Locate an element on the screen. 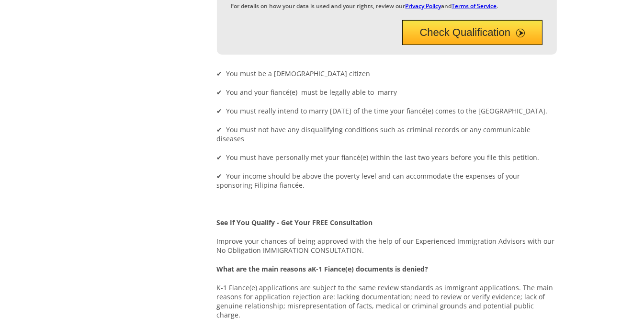  strong: See If You Qualify - Get Your FREE Consultation is located at coordinates (295, 222).